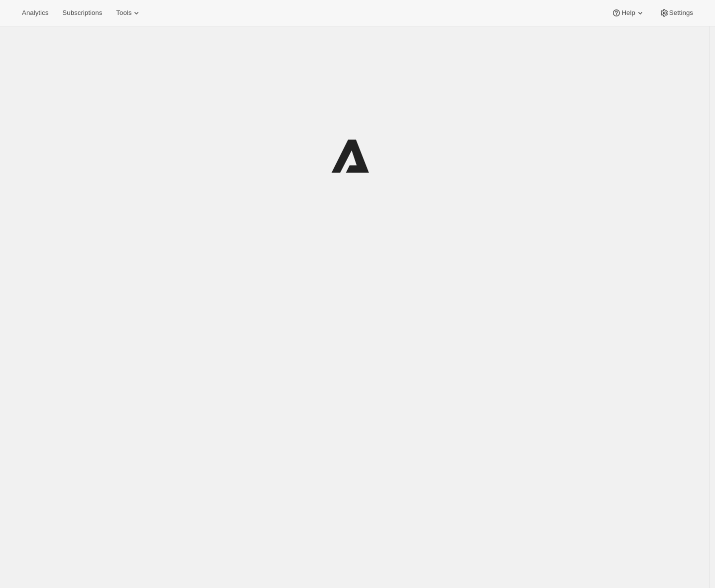  What do you see at coordinates (35, 13) in the screenshot?
I see `button: Analytics` at bounding box center [35, 13].